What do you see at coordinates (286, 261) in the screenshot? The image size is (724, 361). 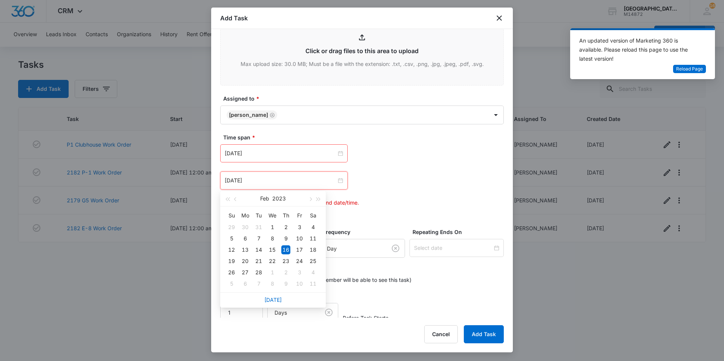 I see `td: 2023-02-23` at bounding box center [286, 261].